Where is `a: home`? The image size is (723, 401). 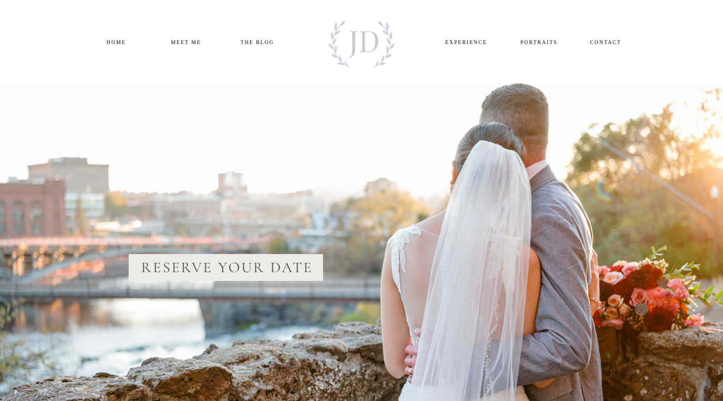
a: home is located at coordinates (116, 41).